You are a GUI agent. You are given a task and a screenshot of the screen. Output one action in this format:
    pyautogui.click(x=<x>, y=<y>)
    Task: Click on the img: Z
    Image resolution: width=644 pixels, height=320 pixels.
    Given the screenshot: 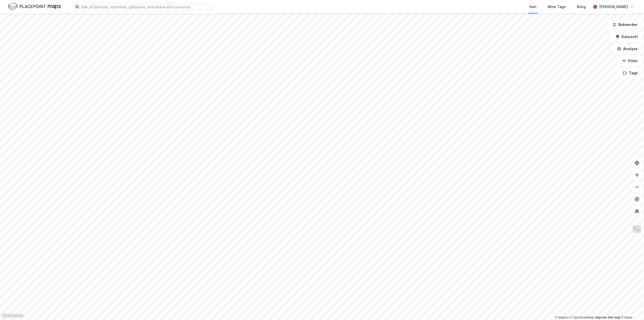 What is the action you would take?
    pyautogui.click(x=637, y=229)
    